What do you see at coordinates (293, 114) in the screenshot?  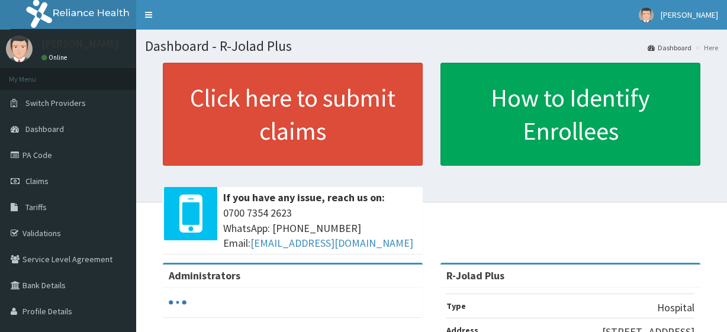 I see `a: Click here to submit claims` at bounding box center [293, 114].